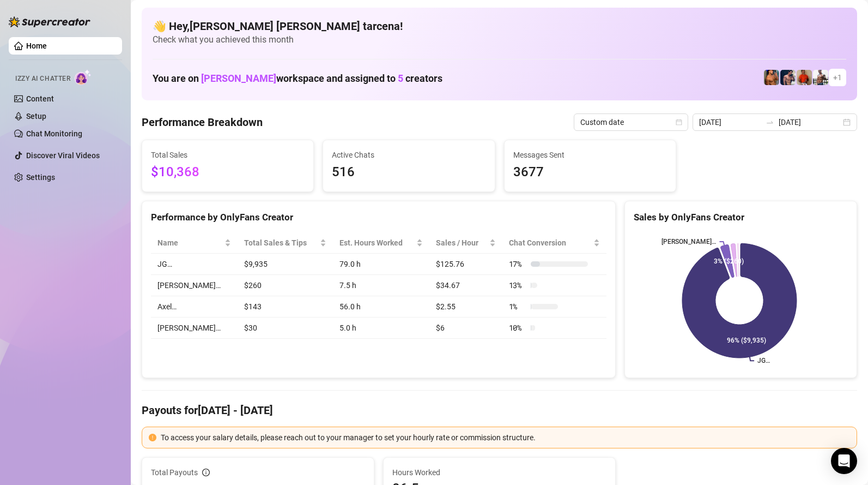 The height and width of the screenshot is (485, 868). What do you see at coordinates (518, 328) in the screenshot?
I see `span: 10 %` at bounding box center [518, 328].